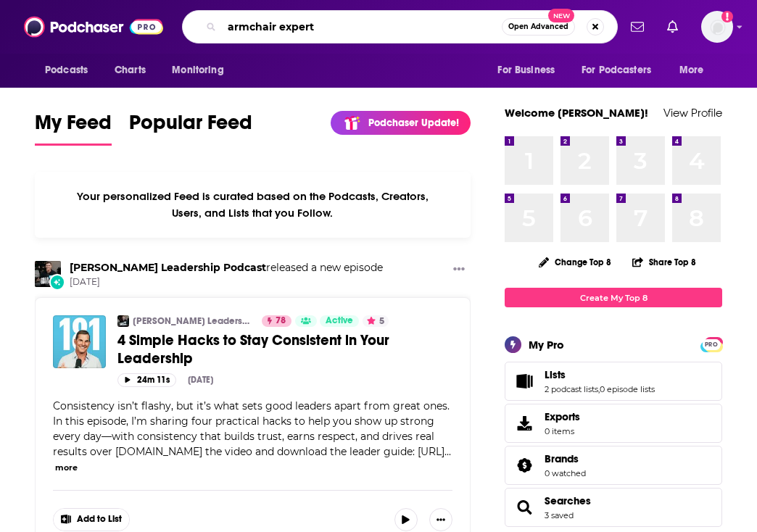 The height and width of the screenshot is (532, 757). What do you see at coordinates (276, 321) in the screenshot?
I see `a: 78` at bounding box center [276, 321].